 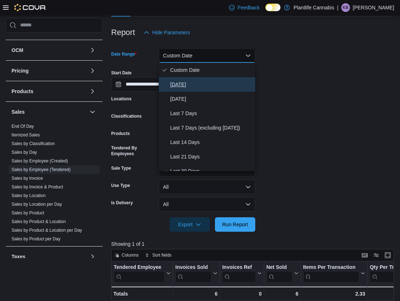 I want to click on a: Sales by Product, so click(x=28, y=213).